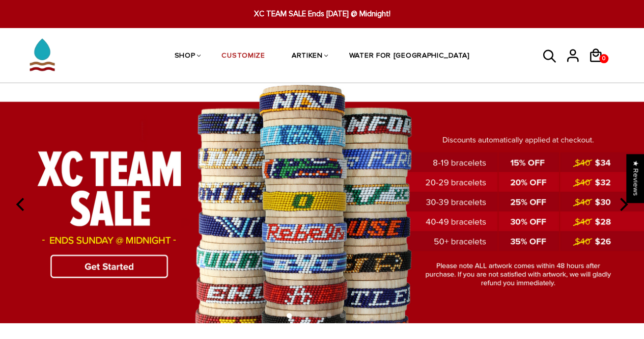  Describe the element at coordinates (600, 66) in the screenshot. I see `a: 0` at that location.